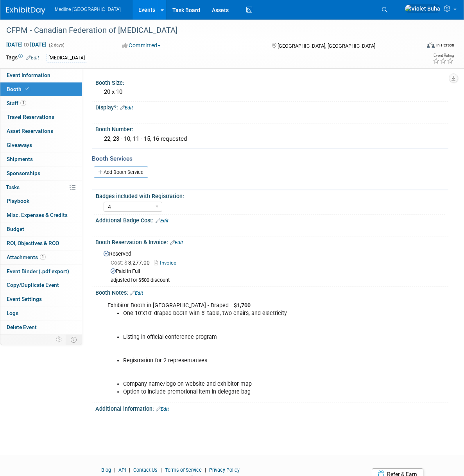 This screenshot has height=476, width=464. I want to click on a: Event Information, so click(41, 75).